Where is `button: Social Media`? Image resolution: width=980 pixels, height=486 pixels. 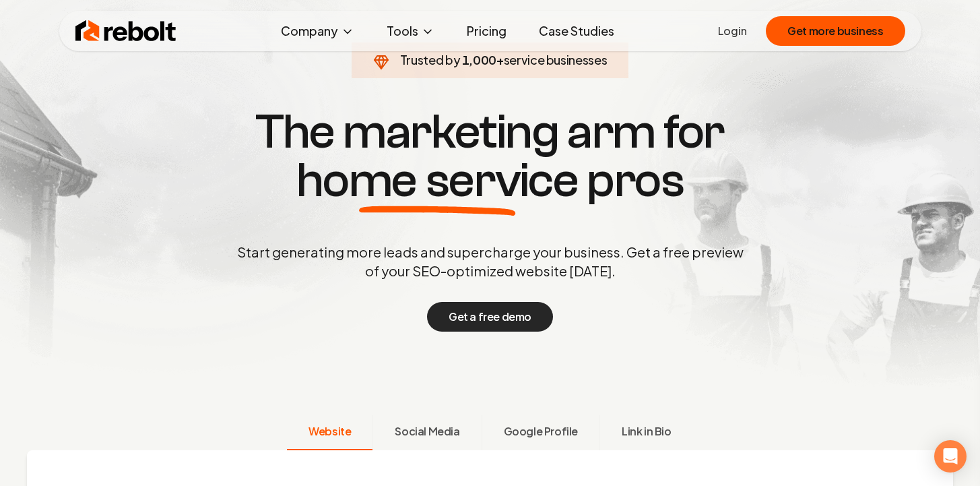 button: Social Media is located at coordinates (426, 433).